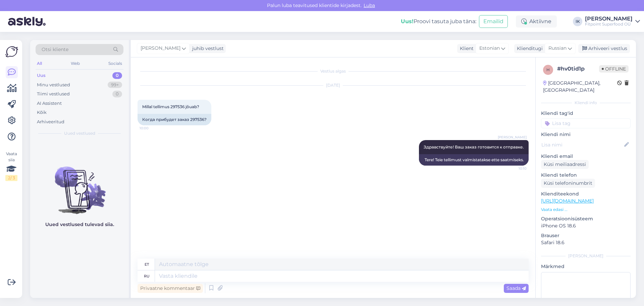 The width and height of the screenshot is (644, 306). Describe the element at coordinates (51, 122) in the screenshot. I see `div: Arhiveeritud` at that location.